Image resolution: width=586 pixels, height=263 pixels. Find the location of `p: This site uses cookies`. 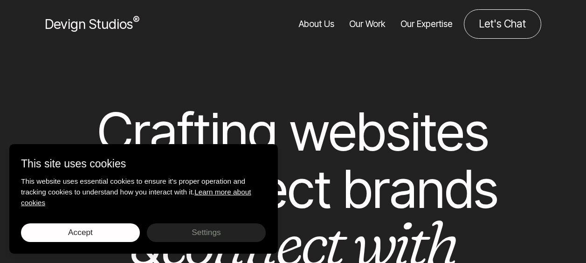

p: This site uses cookies is located at coordinates (144, 164).